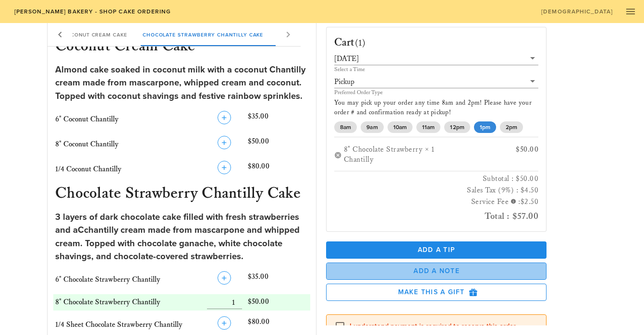 The width and height of the screenshot is (644, 335). What do you see at coordinates (444, 326) in the screenshot?
I see `label: I understand payment is required to reserve this order.` at bounding box center [444, 326].